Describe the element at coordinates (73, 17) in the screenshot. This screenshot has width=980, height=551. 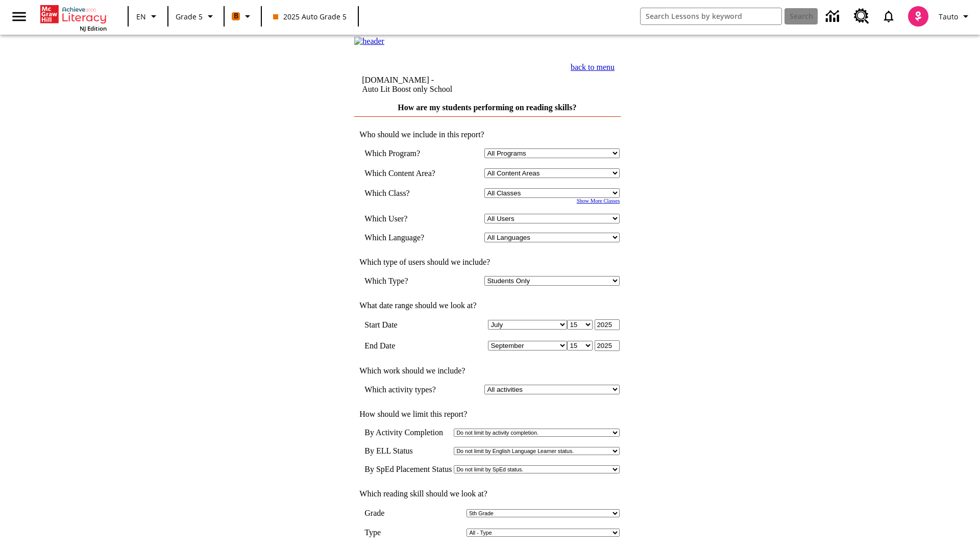
I see `div: Home` at that location.